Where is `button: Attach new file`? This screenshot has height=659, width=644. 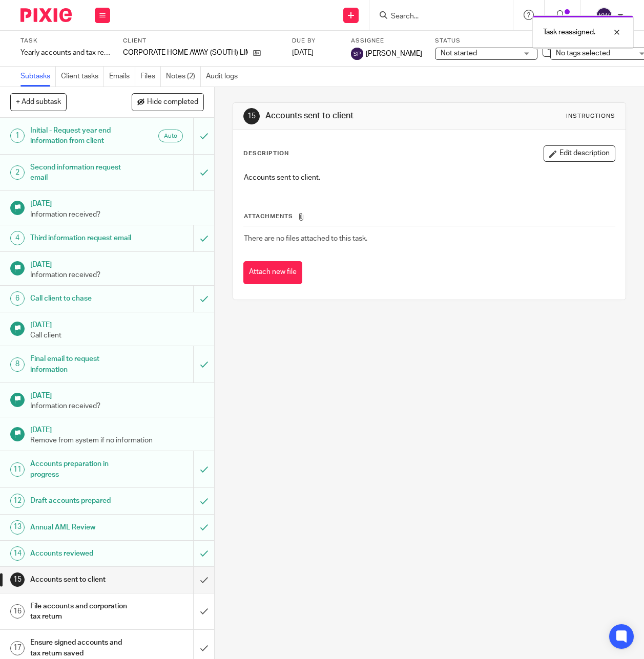 button: Attach new file is located at coordinates (272, 273).